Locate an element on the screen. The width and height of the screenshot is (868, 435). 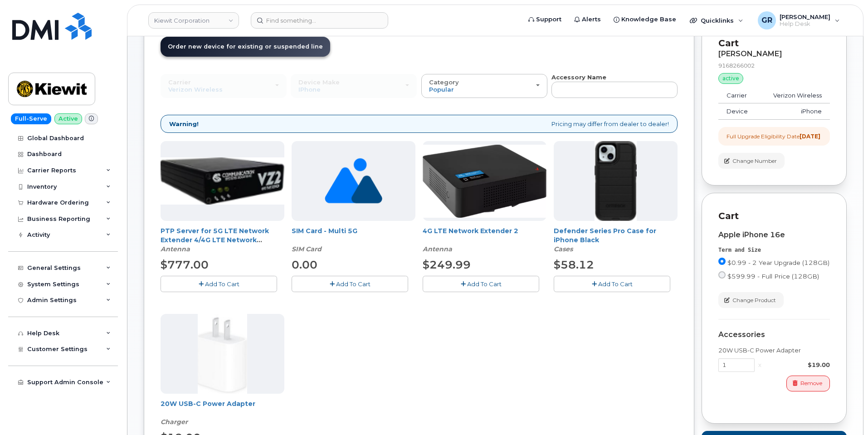
input: Find something... is located at coordinates (319, 21).